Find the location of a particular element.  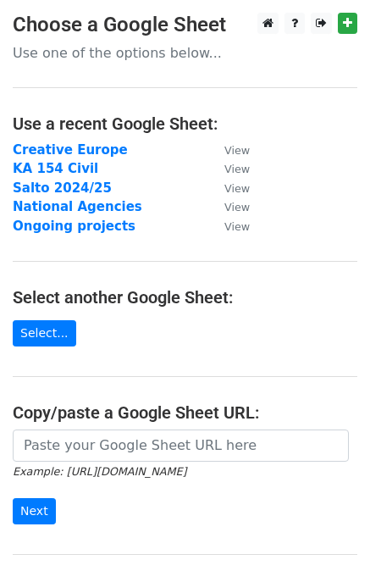

strong: Ongoing projects is located at coordinates (74, 226).